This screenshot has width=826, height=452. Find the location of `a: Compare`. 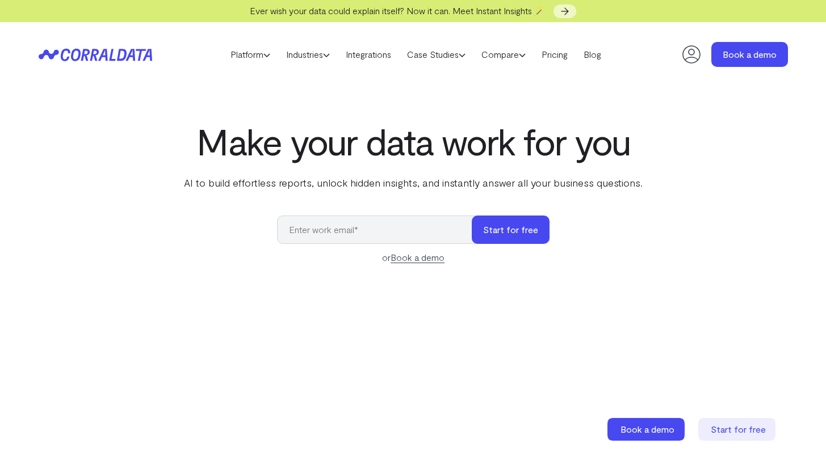

a: Compare is located at coordinates (503, 54).